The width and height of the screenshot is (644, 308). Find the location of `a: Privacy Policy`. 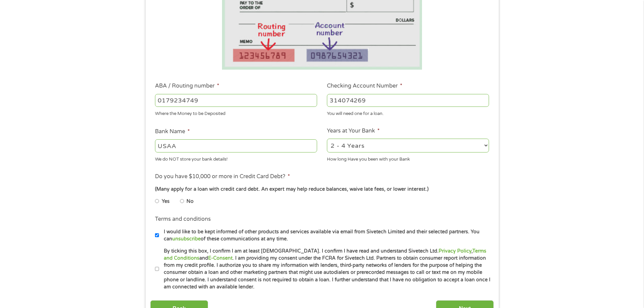

a: Privacy Policy is located at coordinates (455, 251).